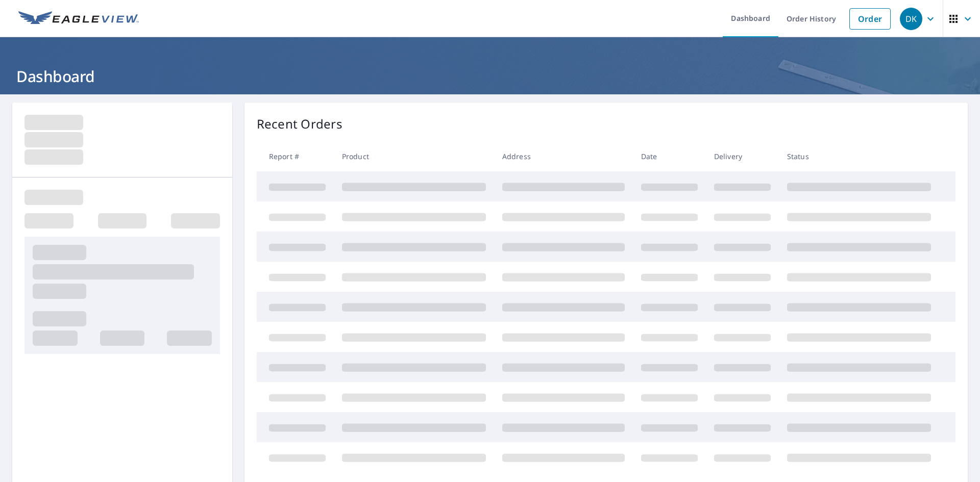 The height and width of the screenshot is (482, 980). I want to click on h1: Dashboard, so click(490, 76).